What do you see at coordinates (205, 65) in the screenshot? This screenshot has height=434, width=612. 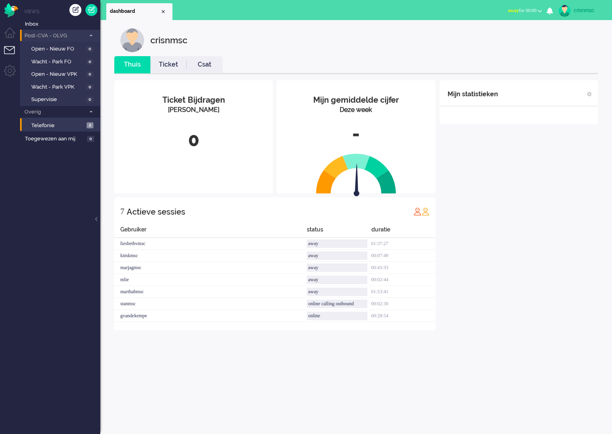 I see `a: Csat` at bounding box center [205, 65].